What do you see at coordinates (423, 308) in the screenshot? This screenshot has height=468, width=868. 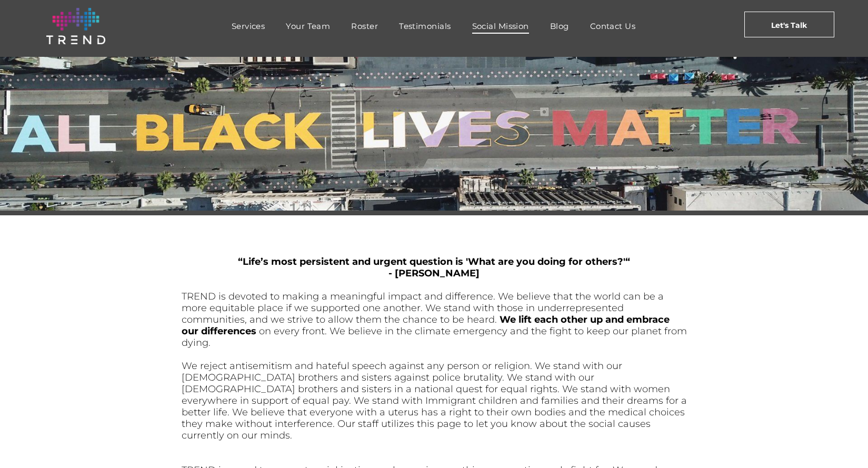 I see `span: TREND is devoted to making a meaningful impact and difference. We believe that the world can be a...` at bounding box center [423, 308].